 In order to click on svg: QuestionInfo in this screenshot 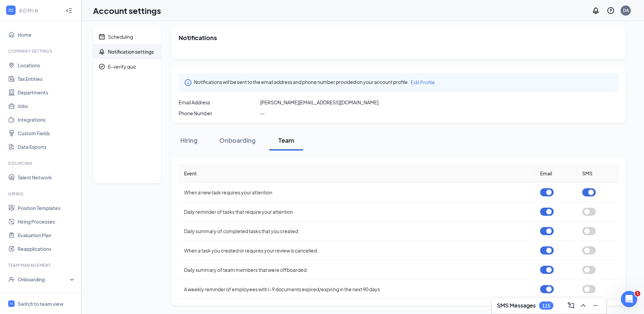, I will do `click(611, 11)`.